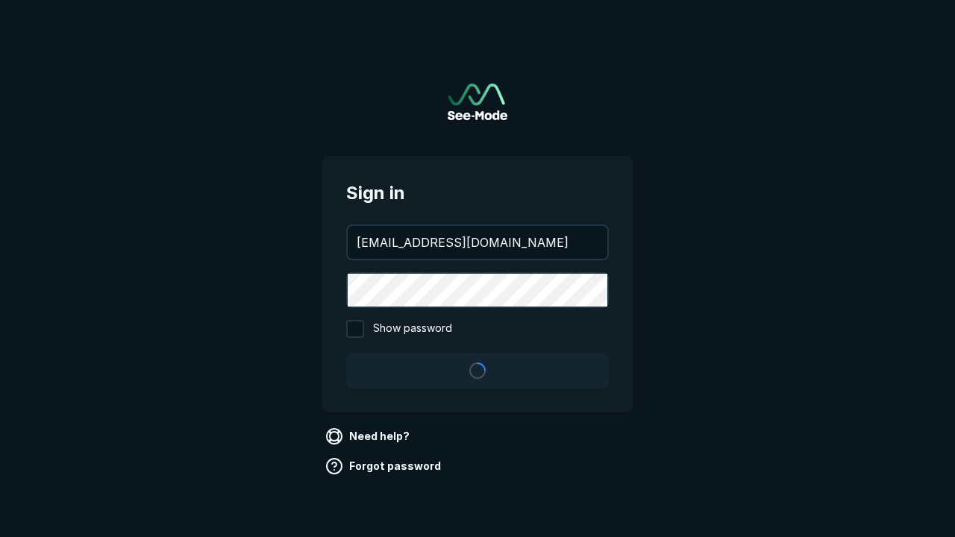 The height and width of the screenshot is (537, 955). What do you see at coordinates (477, 242) in the screenshot?
I see `input: your@email.com` at bounding box center [477, 242].